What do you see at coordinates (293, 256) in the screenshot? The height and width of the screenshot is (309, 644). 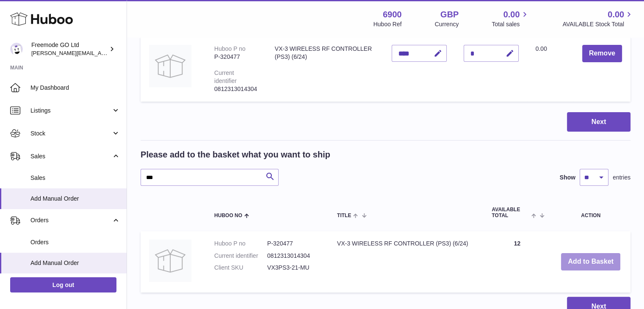 I see `dd: 0812313014304` at bounding box center [293, 256].